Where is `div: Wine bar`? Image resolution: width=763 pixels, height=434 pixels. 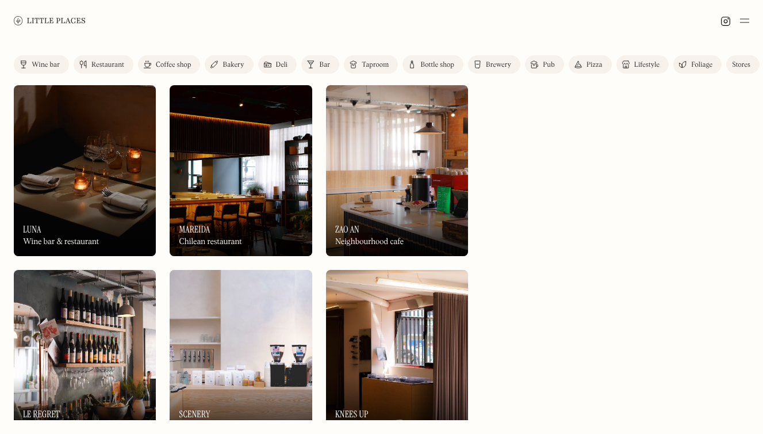
div: Wine bar is located at coordinates (45, 65).